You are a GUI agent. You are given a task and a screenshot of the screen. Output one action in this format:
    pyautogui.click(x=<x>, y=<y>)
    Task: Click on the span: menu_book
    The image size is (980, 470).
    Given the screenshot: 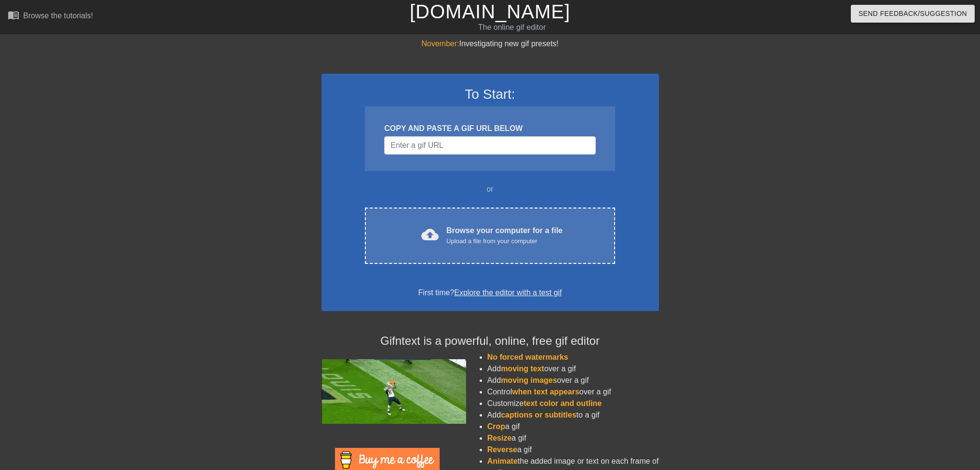 What is the action you would take?
    pyautogui.click(x=13, y=15)
    